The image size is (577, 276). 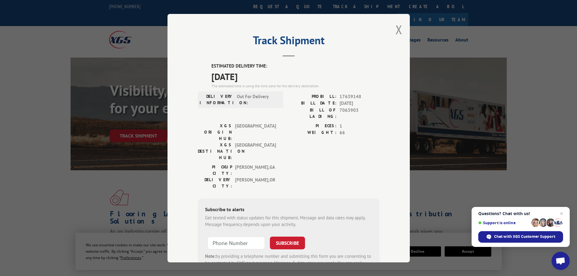 I want to click on span: 66, so click(x=359, y=133).